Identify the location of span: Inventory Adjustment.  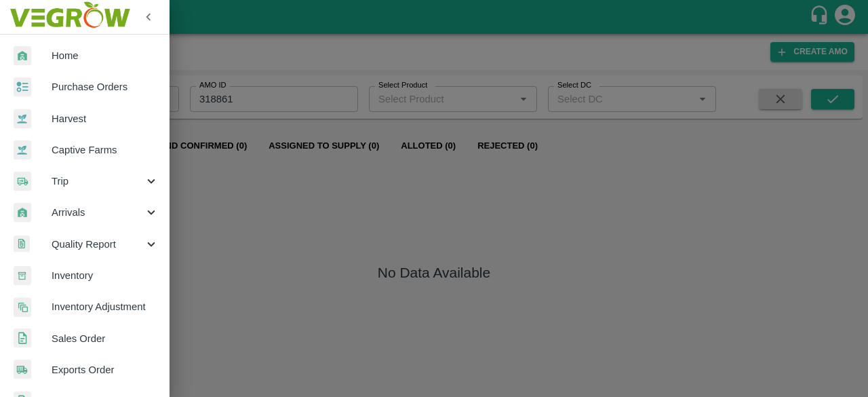
(105, 307).